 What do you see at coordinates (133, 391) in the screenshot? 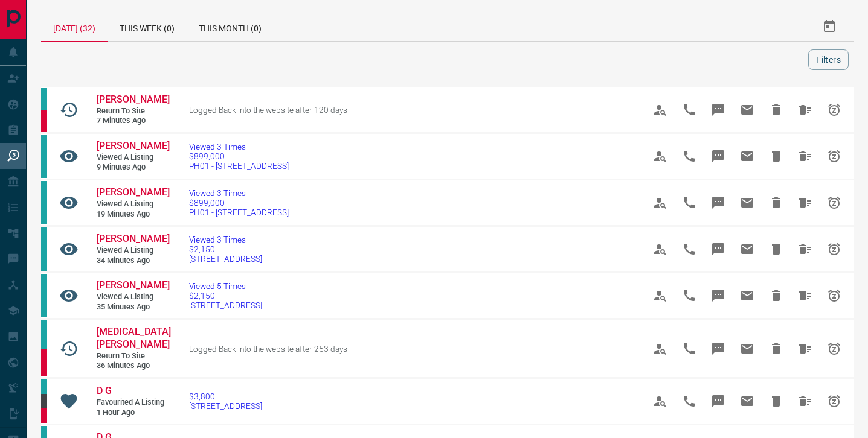
I see `a: D G` at bounding box center [133, 391].